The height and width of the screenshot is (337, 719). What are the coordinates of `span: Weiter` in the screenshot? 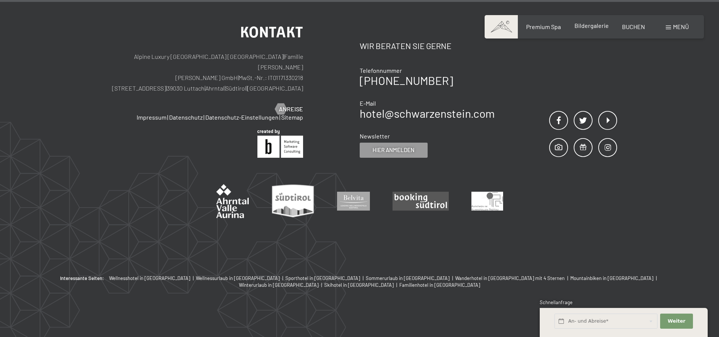 It's located at (677, 321).